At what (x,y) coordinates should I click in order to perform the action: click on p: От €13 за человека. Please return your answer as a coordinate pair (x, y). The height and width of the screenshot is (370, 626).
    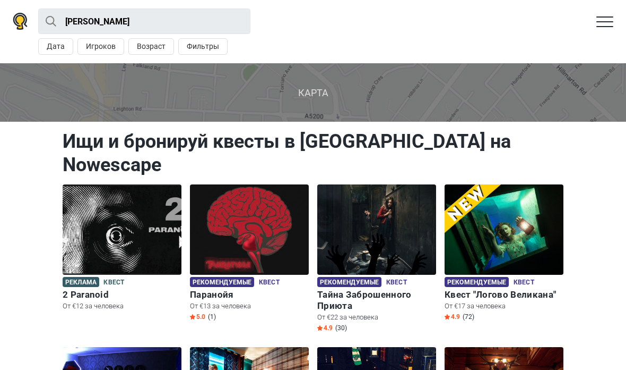
    Looking at the image, I should click on (250, 306).